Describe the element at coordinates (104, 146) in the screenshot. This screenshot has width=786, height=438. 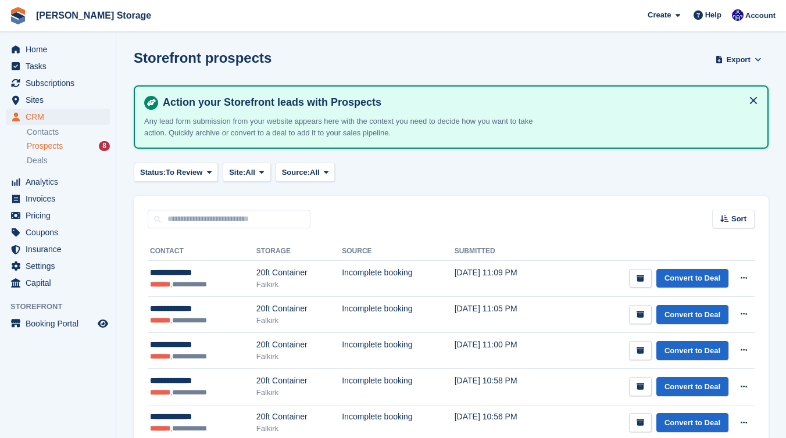
I see `div: 8` at that location.